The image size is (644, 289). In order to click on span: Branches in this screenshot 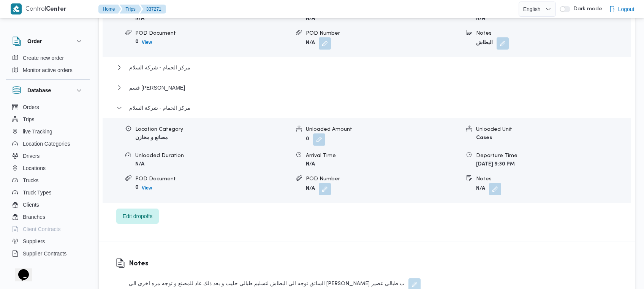, I will do `click(34, 217)`.